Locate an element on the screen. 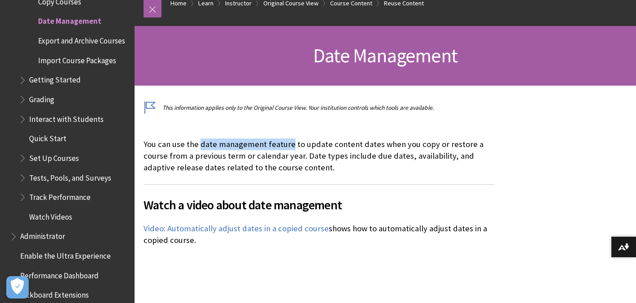  p: This information applies only to the Original Course View. Your institution controls which tools ... is located at coordinates (319, 108).